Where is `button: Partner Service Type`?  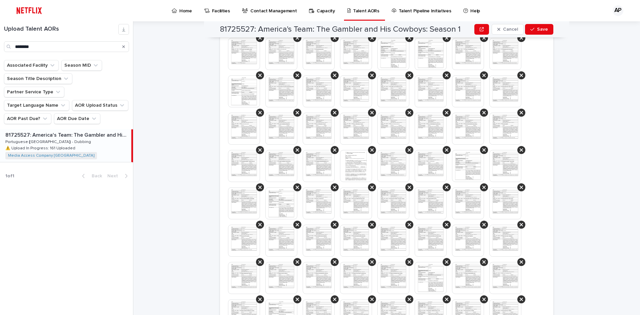 button: Partner Service Type is located at coordinates (34, 92).